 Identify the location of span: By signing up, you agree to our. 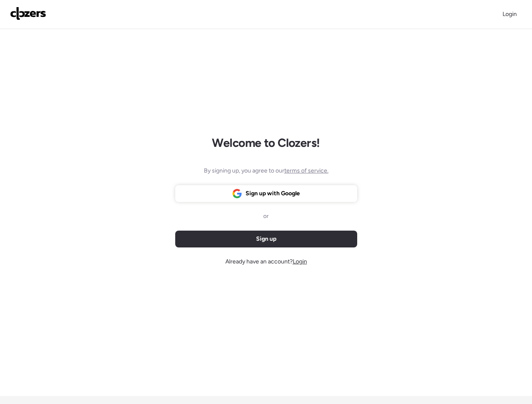
(267, 171).